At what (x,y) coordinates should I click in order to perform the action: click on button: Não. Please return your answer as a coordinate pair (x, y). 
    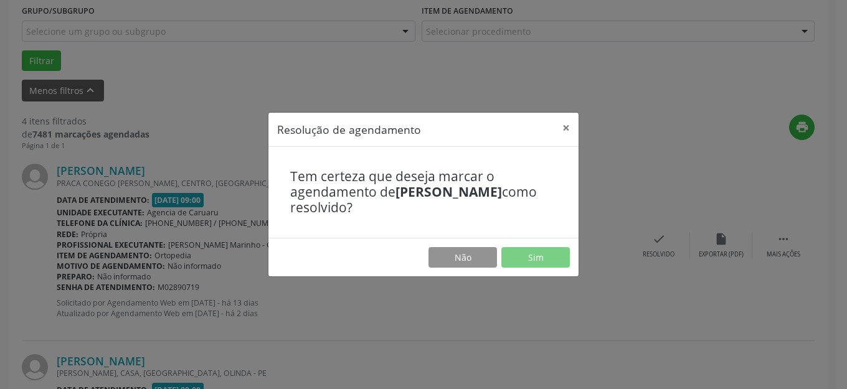
    Looking at the image, I should click on (463, 258).